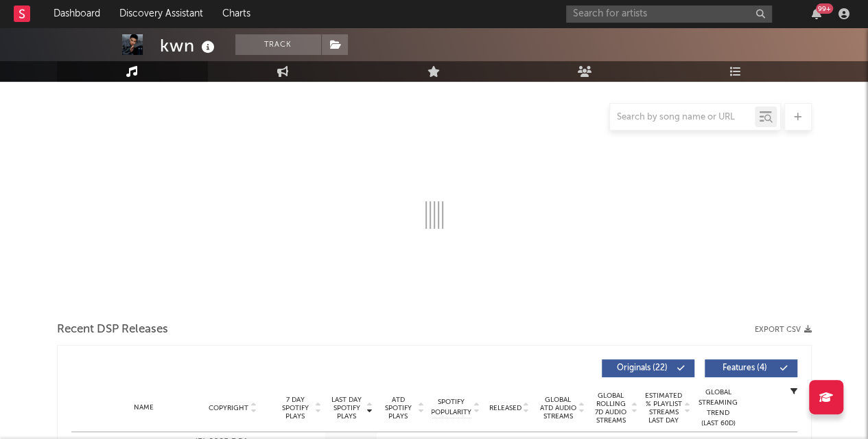 This screenshot has width=868, height=439. I want to click on input: Search for artists, so click(669, 14).